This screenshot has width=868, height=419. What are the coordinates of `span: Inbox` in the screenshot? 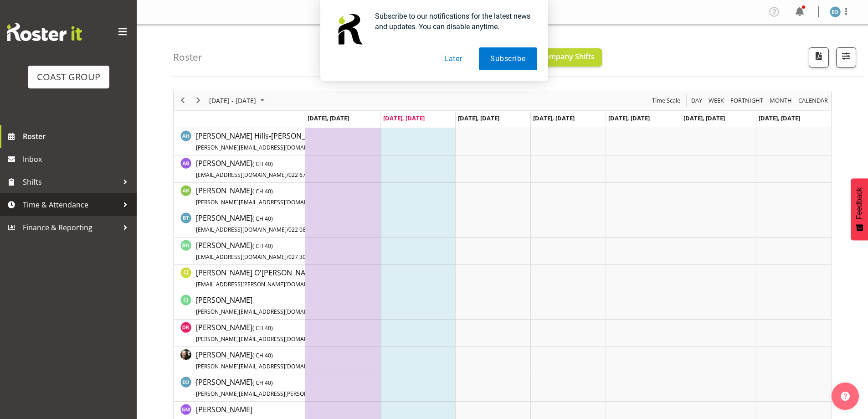 It's located at (77, 160).